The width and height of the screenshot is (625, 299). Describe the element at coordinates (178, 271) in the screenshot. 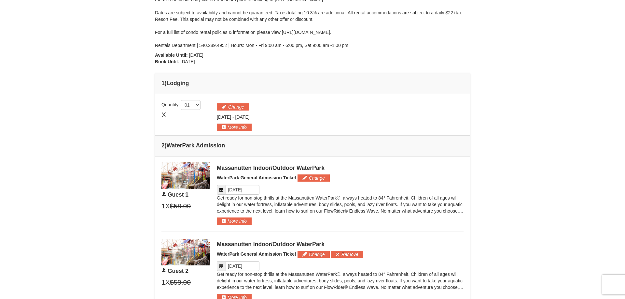

I see `span: Guest 2` at that location.